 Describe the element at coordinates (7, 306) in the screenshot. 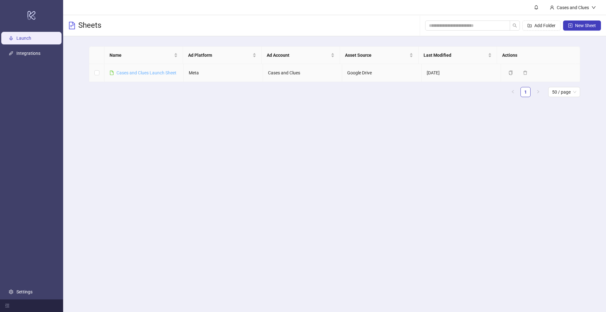

I see `span: menu-fold` at that location.